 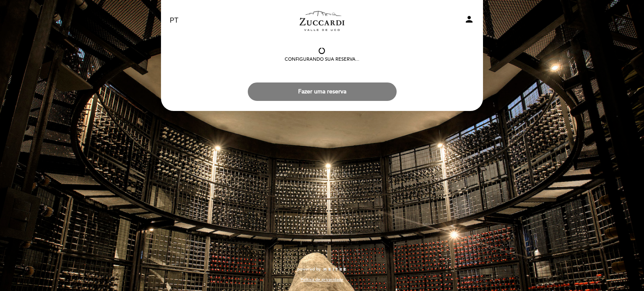 What do you see at coordinates (322, 20) in the screenshot?
I see `a: Zuccardi Valle de Uco - Turismo` at bounding box center [322, 20].